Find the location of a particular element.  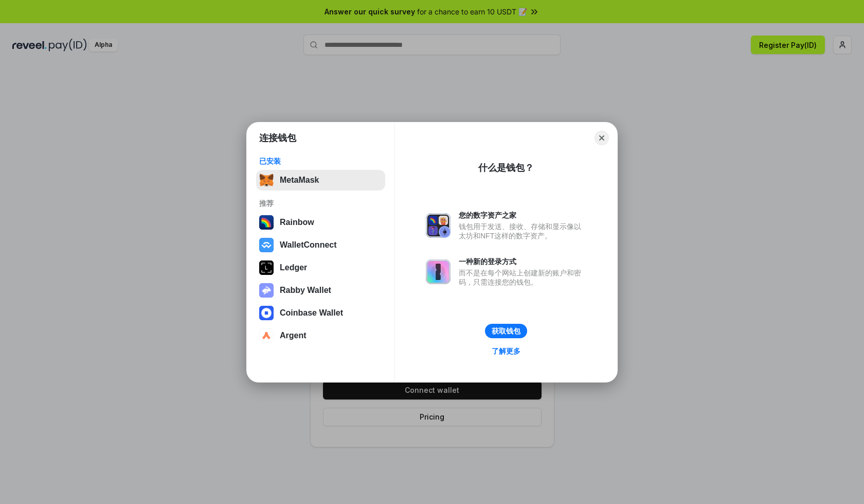

div: 一种新的登录方式 is located at coordinates (523, 261).